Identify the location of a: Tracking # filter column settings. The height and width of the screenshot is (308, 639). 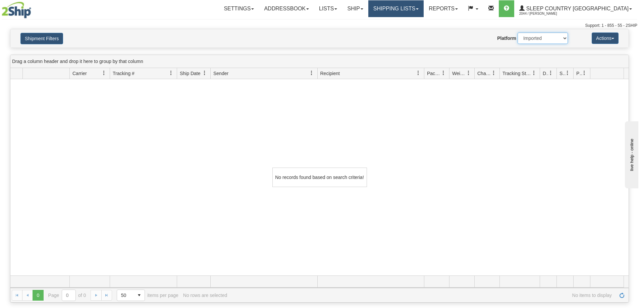
(171, 73).